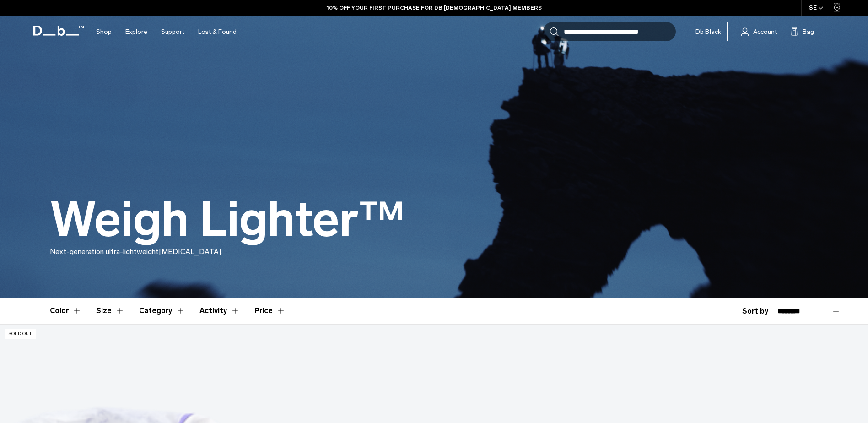  Describe the element at coordinates (270, 311) in the screenshot. I see `button: Toggle Price` at that location.